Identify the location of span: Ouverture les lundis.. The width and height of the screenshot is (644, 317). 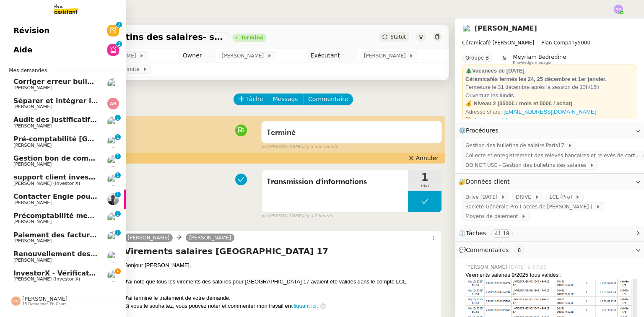
(490, 95).